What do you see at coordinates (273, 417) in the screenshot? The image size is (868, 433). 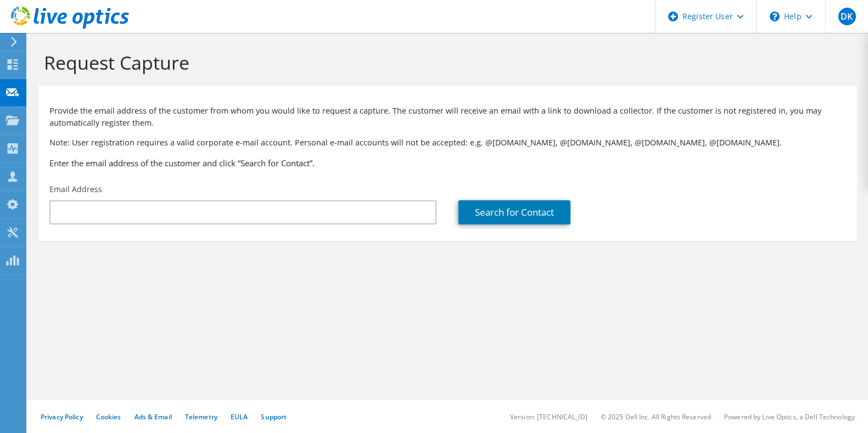 I see `a: Support` at bounding box center [273, 417].